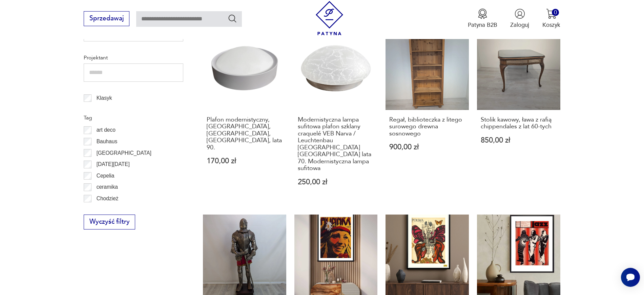 The width and height of the screenshot is (644, 295). I want to click on img: Ikona medalu, so click(482, 14).